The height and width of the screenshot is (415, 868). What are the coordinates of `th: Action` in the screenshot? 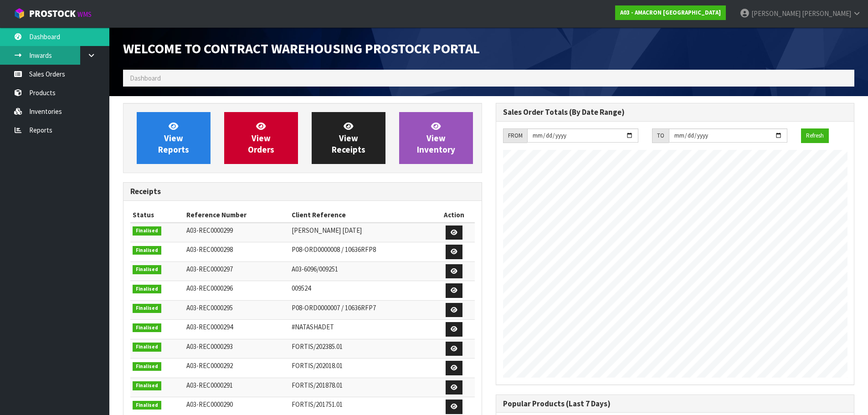 It's located at (454, 215).